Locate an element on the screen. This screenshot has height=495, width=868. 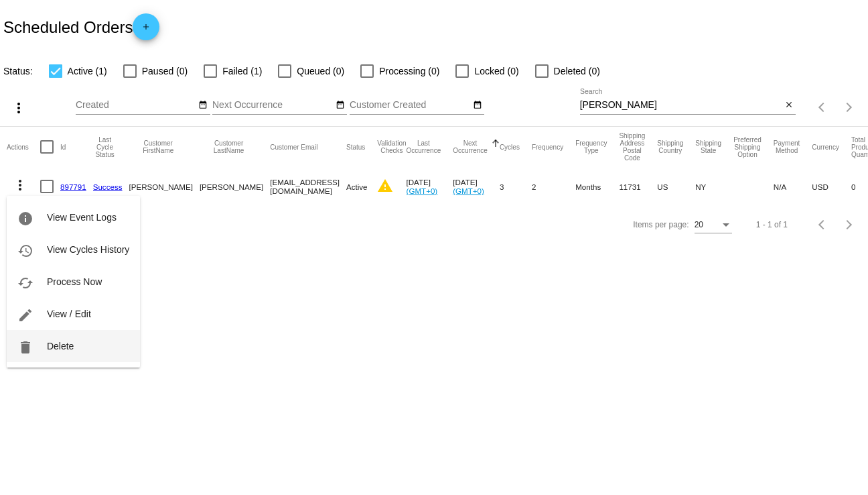
span: View Cycles History is located at coordinates (88, 249).